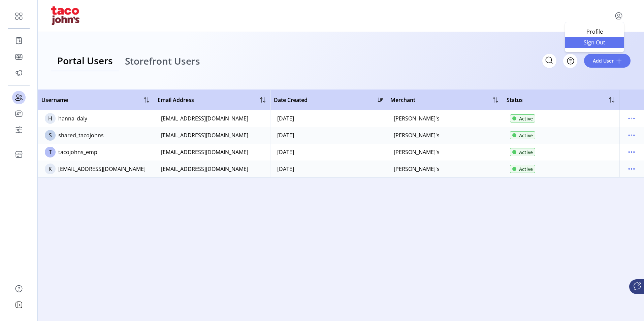  What do you see at coordinates (162, 61) in the screenshot?
I see `span: Storefront Users` at bounding box center [162, 61].